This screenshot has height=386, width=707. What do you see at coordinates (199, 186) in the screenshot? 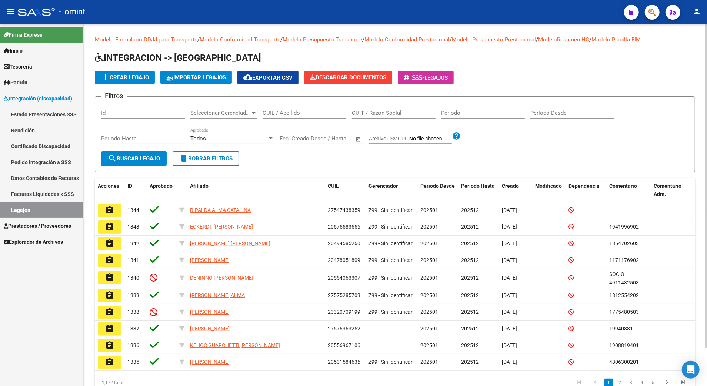
I see `span: Afiliado` at bounding box center [199, 186].